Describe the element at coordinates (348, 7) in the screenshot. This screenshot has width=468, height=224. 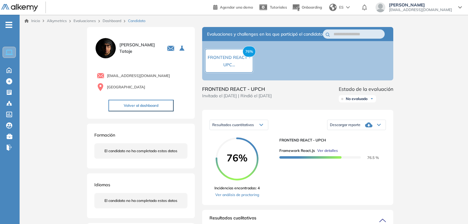
I see `img: arrow` at that location.